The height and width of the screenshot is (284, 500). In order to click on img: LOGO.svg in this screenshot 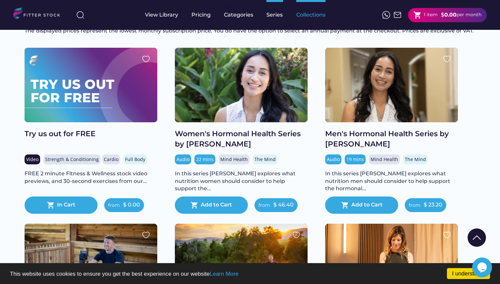, I will do `click(39, 14)`.